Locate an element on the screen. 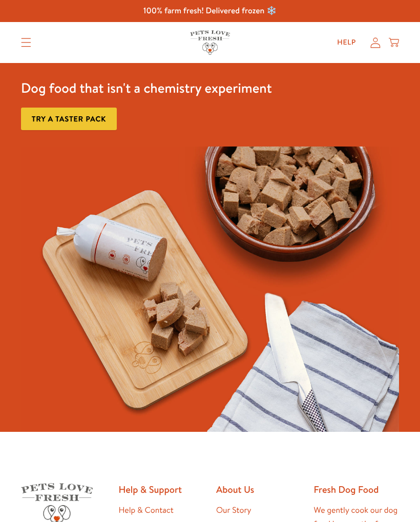 This screenshot has height=522, width=420. a: Try a taster pack is located at coordinates (69, 119).